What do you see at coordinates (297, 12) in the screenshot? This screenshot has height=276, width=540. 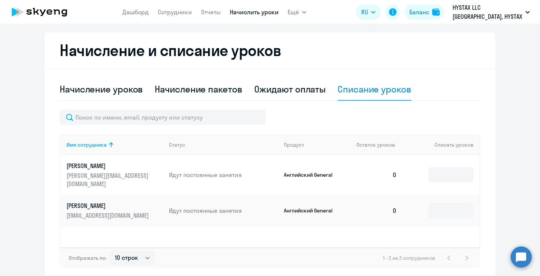 I see `button: Ещё` at bounding box center [297, 12].